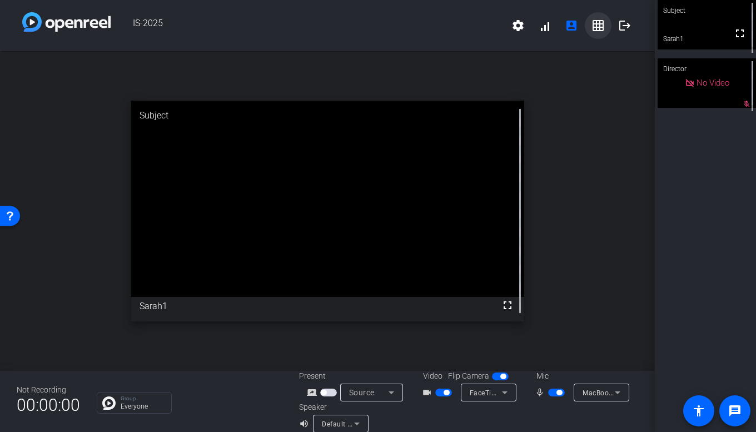 The height and width of the screenshot is (432, 756). What do you see at coordinates (314, 393) in the screenshot?
I see `mat-icon: screen_share_outline` at bounding box center [314, 393].